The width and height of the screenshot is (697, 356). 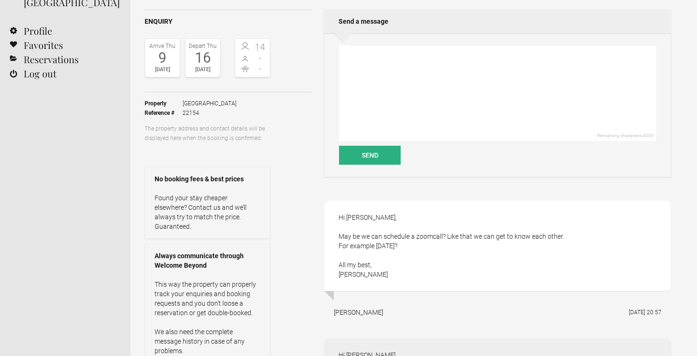 I want to click on div: 9, so click(x=162, y=58).